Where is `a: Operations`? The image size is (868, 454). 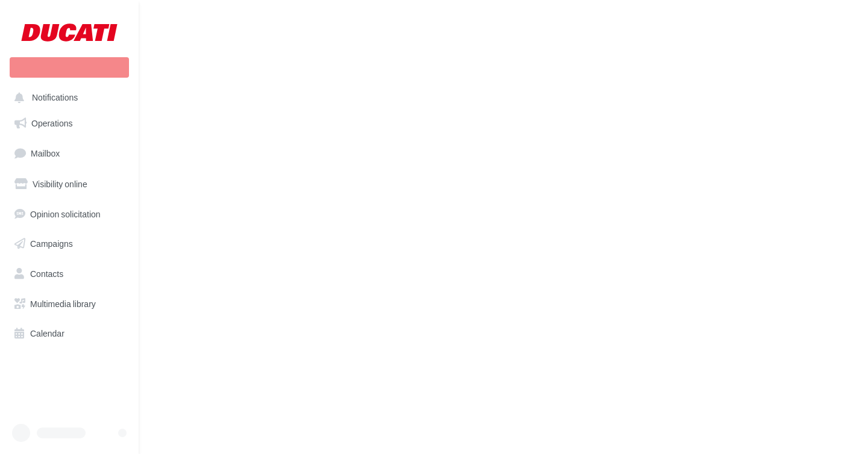
a: Operations is located at coordinates (69, 124).